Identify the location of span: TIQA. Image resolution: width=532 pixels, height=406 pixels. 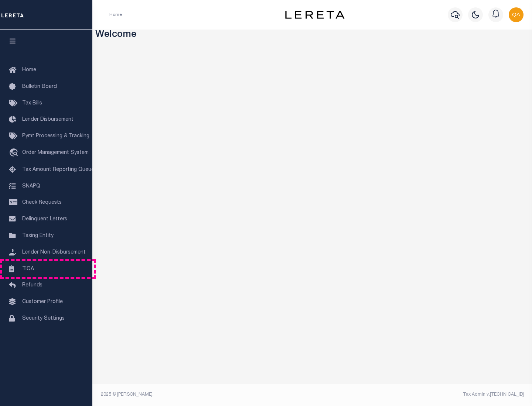
(28, 269).